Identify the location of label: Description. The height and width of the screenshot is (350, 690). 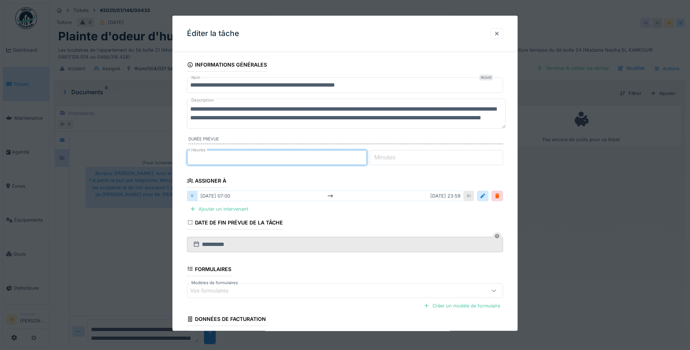
(202, 100).